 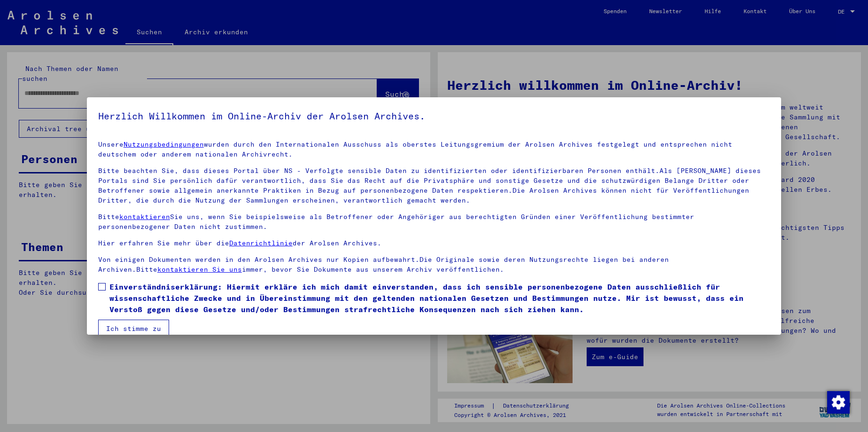 I want to click on p: Unsere wurden durch den Internationalen Ausschuss als oberstes Leitungsgremium der Arolsen Archiv..., so click(x=434, y=150).